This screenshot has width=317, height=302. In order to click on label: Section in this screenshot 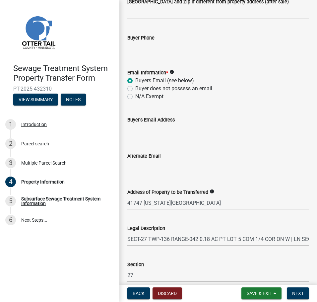, I will do `click(136, 265)`.